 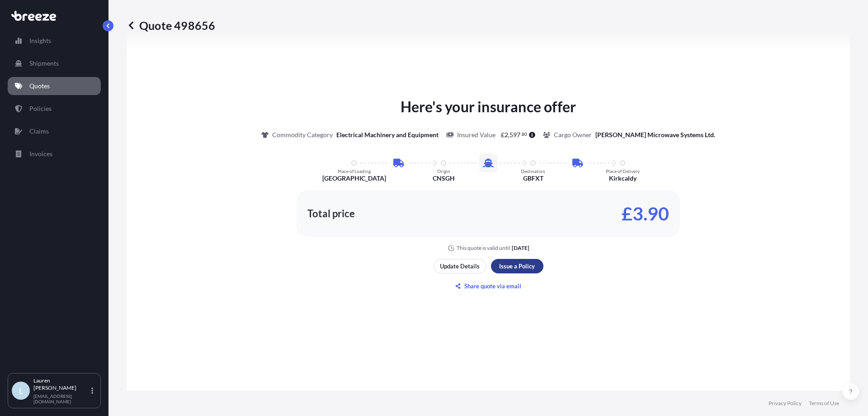 I want to click on button: Issue a Policy, so click(x=517, y=266).